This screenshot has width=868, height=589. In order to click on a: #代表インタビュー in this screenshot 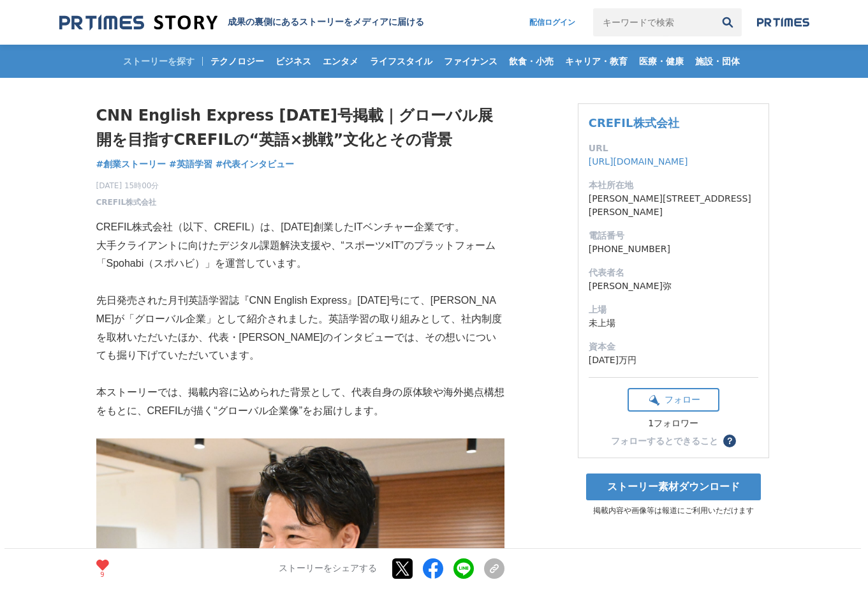, I will do `click(255, 164)`.